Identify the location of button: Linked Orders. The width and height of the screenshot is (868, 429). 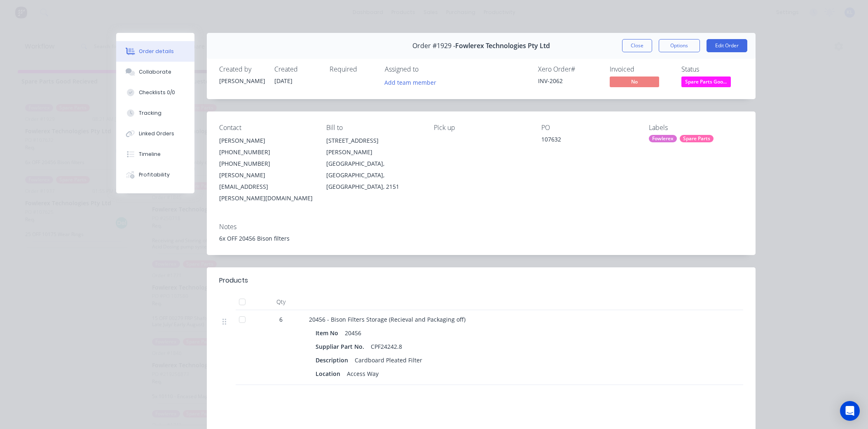
(156, 134).